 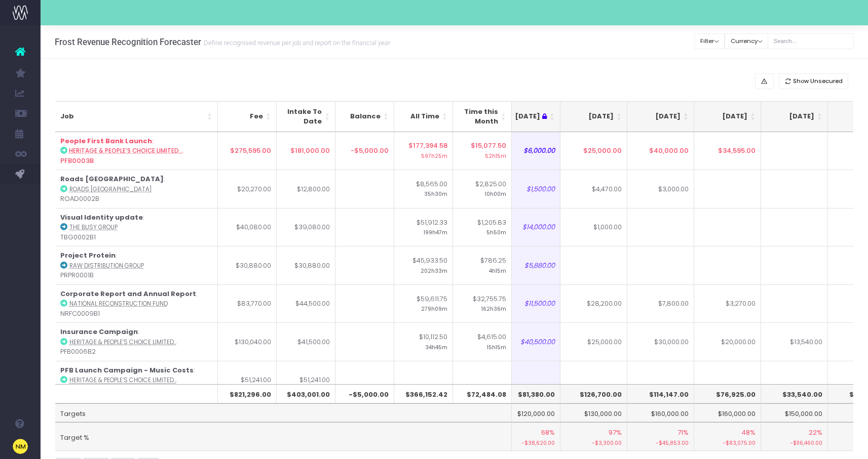 I want to click on td: $25,000.00, so click(x=594, y=342).